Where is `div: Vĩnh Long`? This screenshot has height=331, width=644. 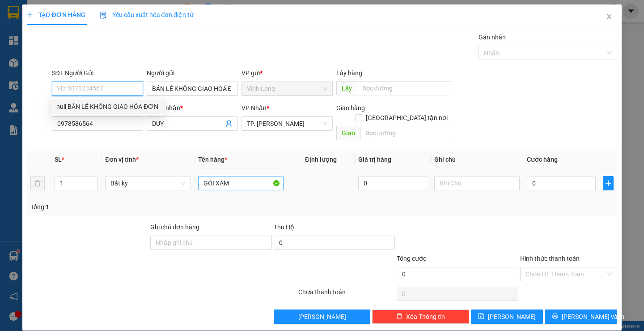
div: Vĩnh Long is located at coordinates (30, 19).